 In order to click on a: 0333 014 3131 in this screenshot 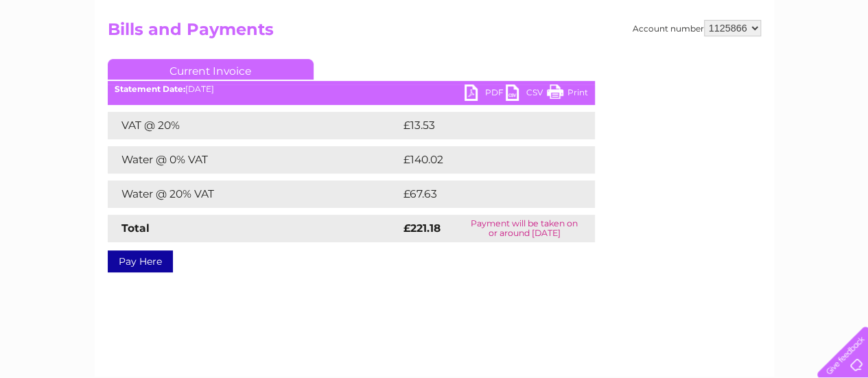, I will do `click(656, 15)`.